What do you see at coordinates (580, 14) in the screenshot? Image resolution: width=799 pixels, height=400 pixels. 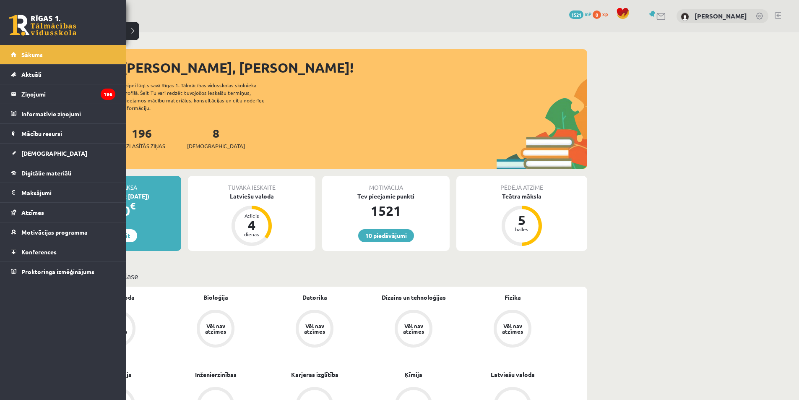 I see `a: 1521 mP` at bounding box center [580, 14].